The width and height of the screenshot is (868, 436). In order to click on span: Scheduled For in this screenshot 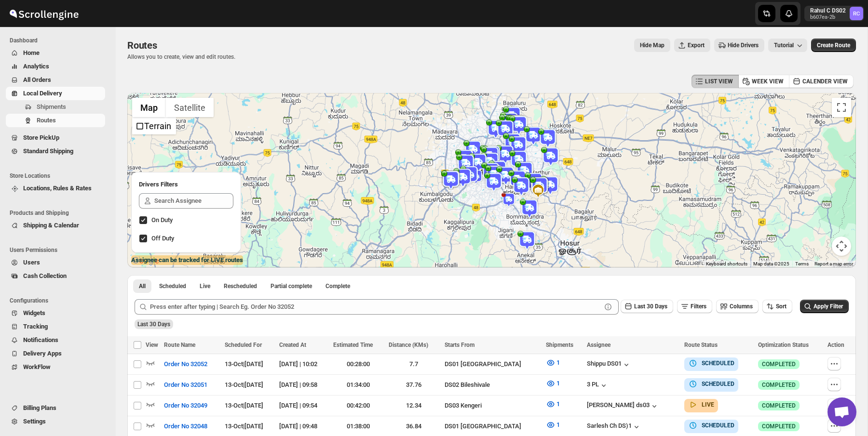, I will do `click(243, 345)`.